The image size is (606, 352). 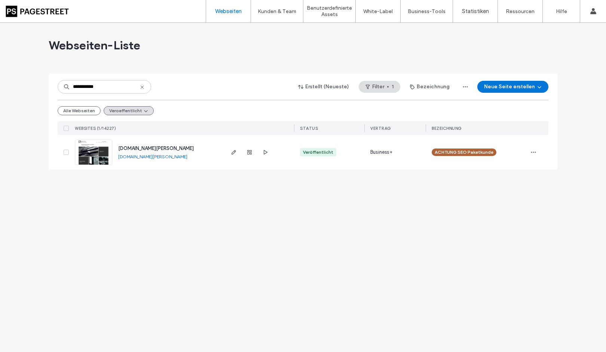 What do you see at coordinates (446, 128) in the screenshot?
I see `span: BEZEICHNUNG` at bounding box center [446, 128].